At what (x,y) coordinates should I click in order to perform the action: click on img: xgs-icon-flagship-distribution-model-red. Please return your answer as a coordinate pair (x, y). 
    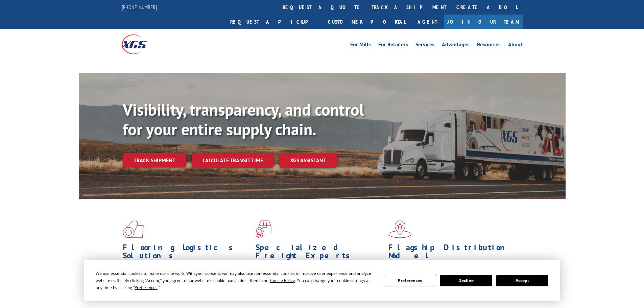
    Looking at the image, I should click on (400, 230).